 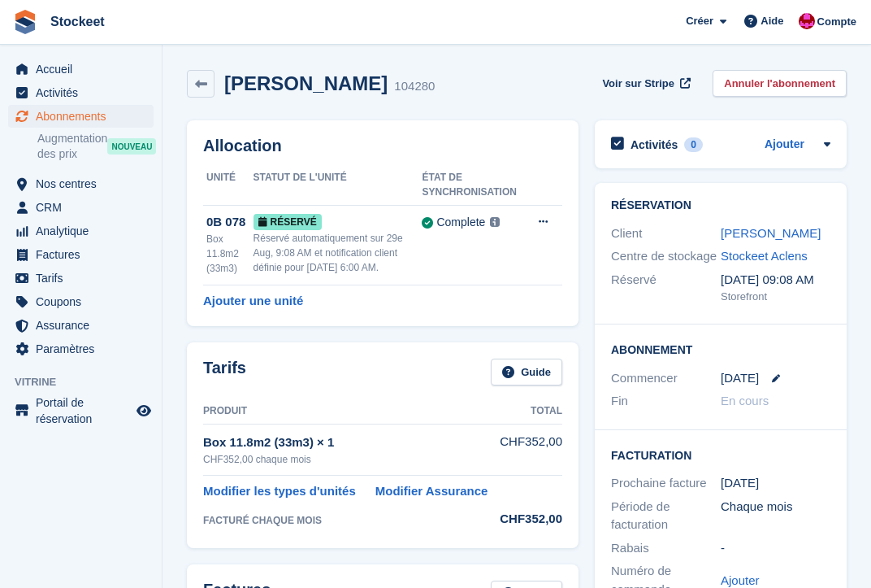 I want to click on a: Ajouter, so click(x=785, y=144).